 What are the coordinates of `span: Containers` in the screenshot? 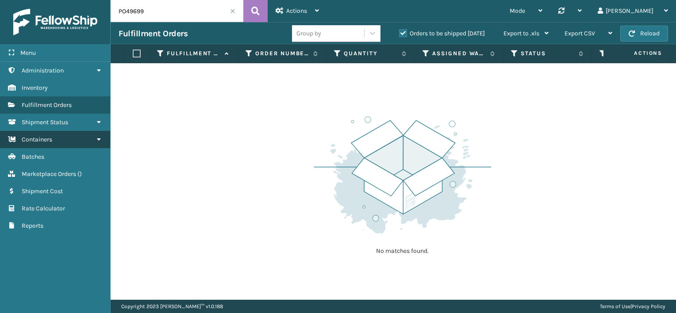 It's located at (37, 139).